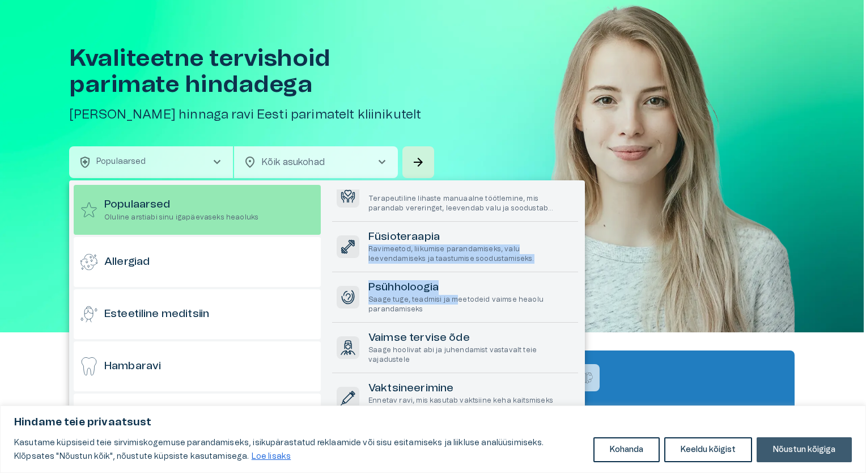 The height and width of the screenshot is (473, 866). I want to click on span: Help, so click(66, 14).